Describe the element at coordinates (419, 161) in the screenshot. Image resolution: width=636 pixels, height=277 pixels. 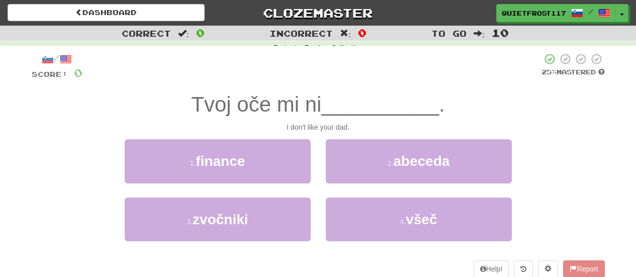
I see `button: 2.abeceda` at that location.